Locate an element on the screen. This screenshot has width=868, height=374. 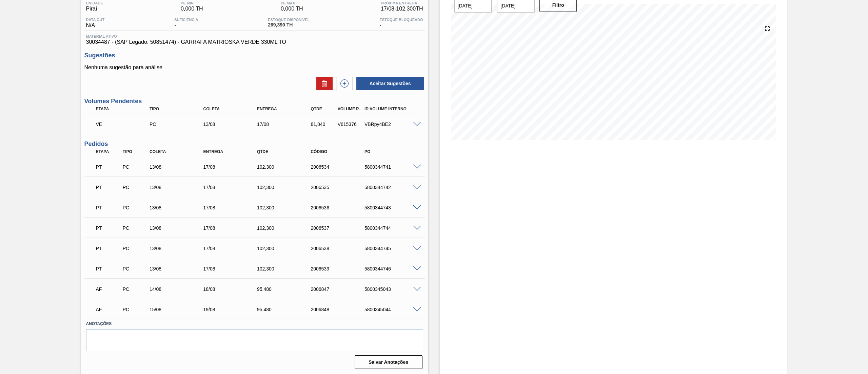
div: 2006535 is located at coordinates (340, 187).